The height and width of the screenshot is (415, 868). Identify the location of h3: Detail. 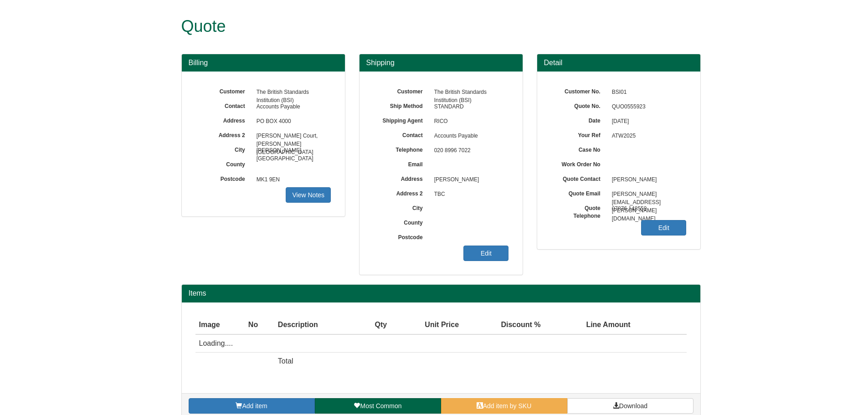
(619, 63).